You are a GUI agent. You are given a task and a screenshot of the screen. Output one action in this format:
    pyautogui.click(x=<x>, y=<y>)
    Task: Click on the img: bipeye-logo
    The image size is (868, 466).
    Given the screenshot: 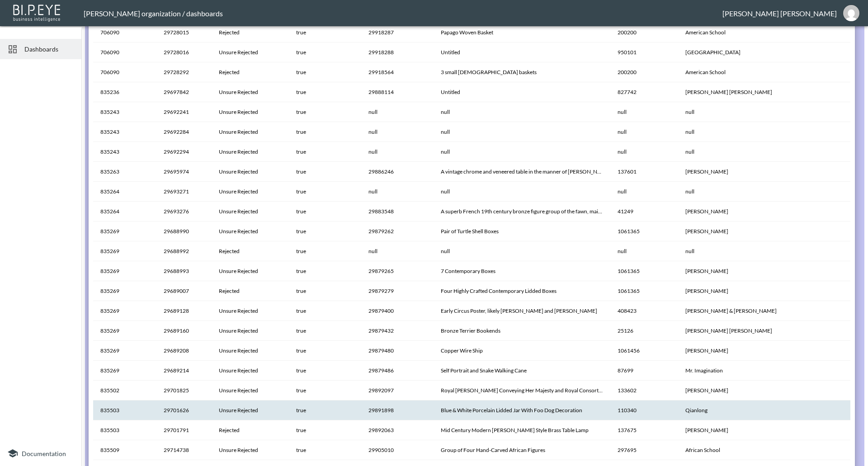 What is the action you would take?
    pyautogui.click(x=37, y=12)
    